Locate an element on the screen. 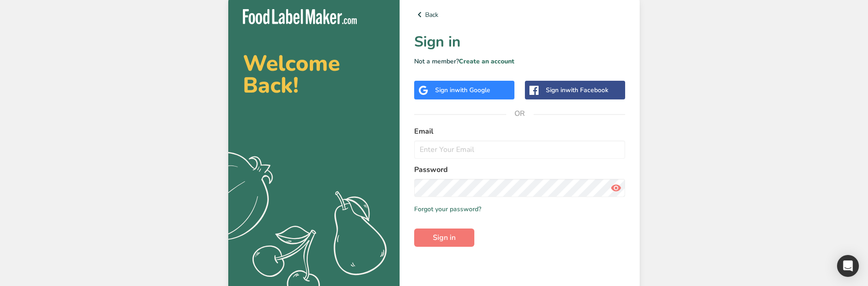  a: Forgot your password? is located at coordinates (447, 209).